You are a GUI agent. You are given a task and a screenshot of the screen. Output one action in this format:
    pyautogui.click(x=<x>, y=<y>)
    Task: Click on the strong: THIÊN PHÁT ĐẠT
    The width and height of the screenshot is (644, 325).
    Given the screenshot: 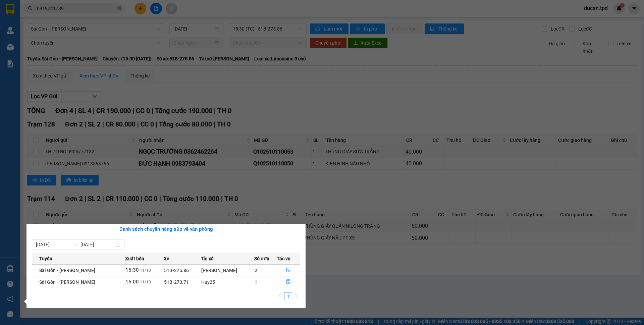 What is the action you would take?
    pyautogui.click(x=26, y=21)
    